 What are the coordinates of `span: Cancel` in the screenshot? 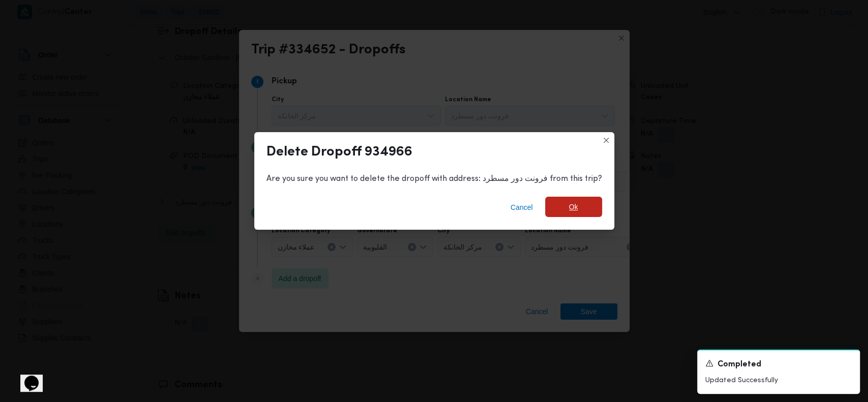 It's located at (522, 207).